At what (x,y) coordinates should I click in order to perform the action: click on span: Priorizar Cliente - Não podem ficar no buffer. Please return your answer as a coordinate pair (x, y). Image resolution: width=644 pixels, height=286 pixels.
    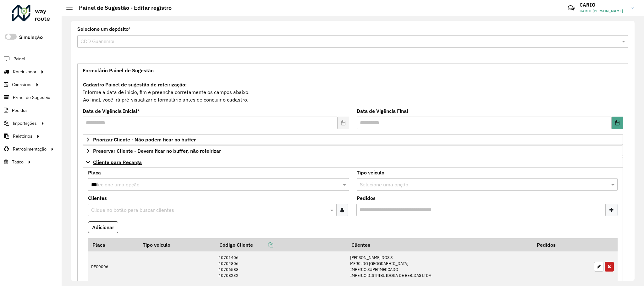
    Looking at the image, I should click on (144, 139).